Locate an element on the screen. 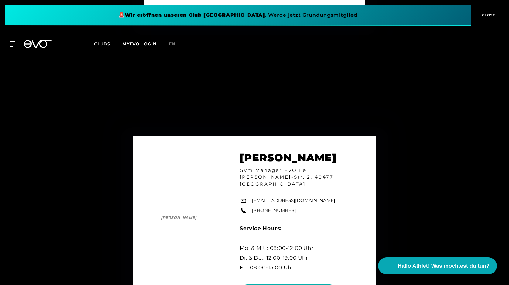 The width and height of the screenshot is (509, 285). a: Clubs is located at coordinates (108, 44).